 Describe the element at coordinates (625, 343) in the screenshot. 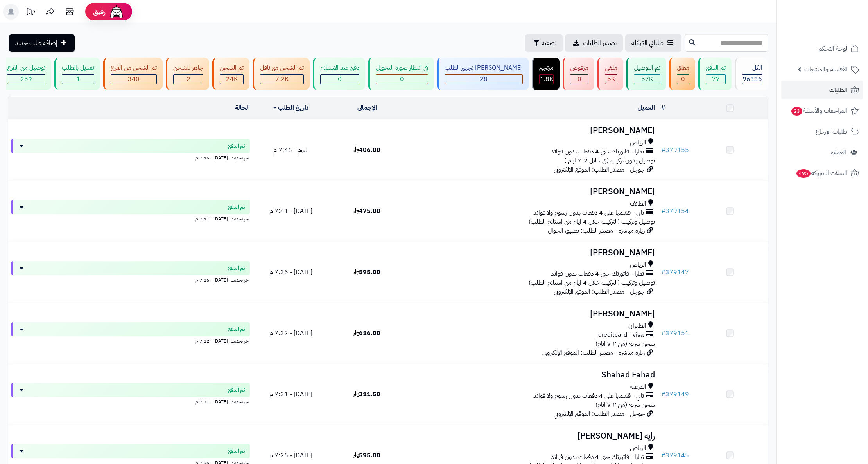

I see `span: شحن سريع (من ٢-٧ ايام)` at that location.